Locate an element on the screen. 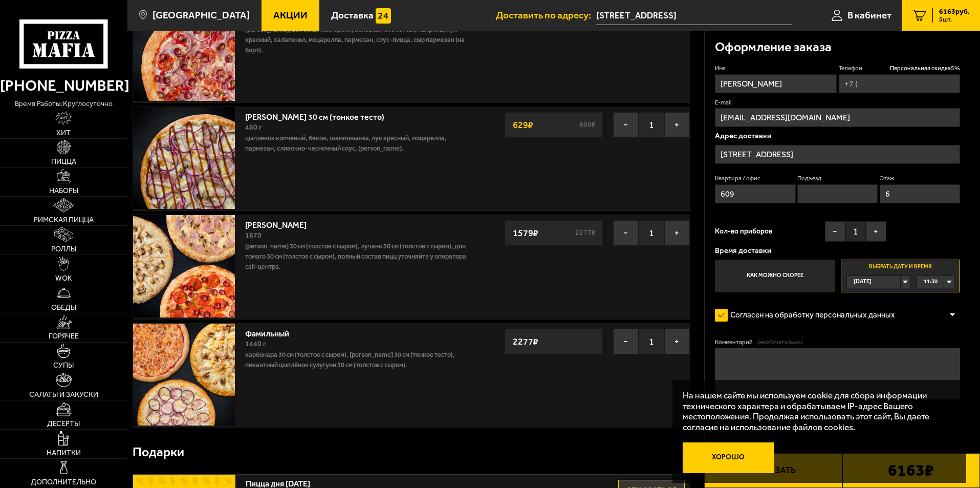 The height and width of the screenshot is (488, 980). input: +7 ( is located at coordinates (899, 83).